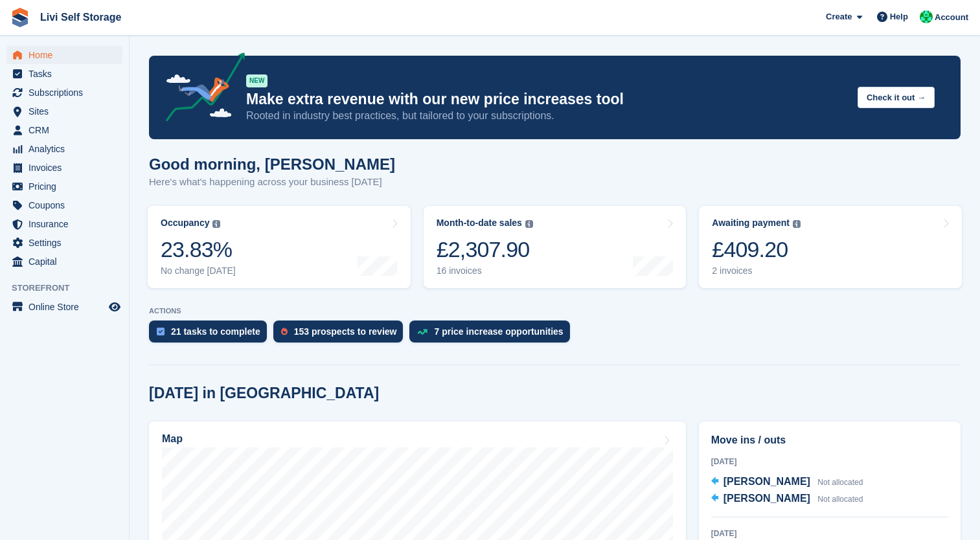 This screenshot has height=540, width=980. I want to click on div: Awaiting payment, so click(750, 223).